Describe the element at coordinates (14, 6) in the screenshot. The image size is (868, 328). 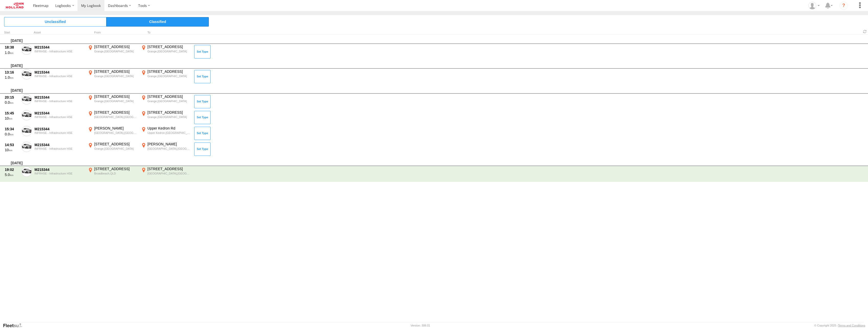
I see `img: jhg-logo.svg` at that location.